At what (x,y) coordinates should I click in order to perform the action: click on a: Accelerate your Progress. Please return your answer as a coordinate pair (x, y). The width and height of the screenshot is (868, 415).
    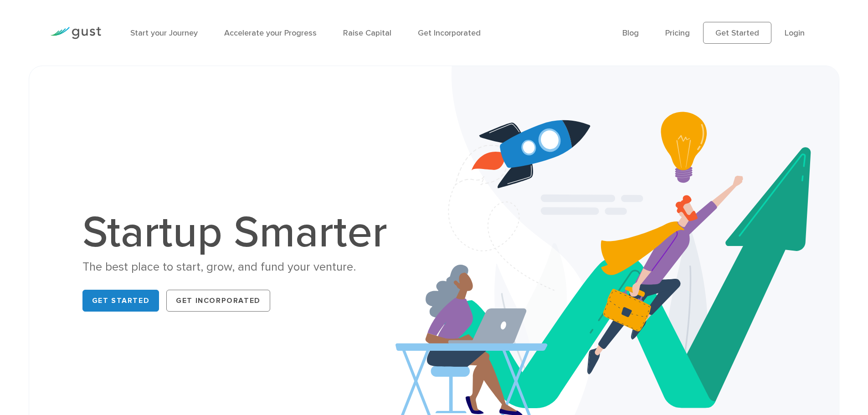
    Looking at the image, I should click on (270, 33).